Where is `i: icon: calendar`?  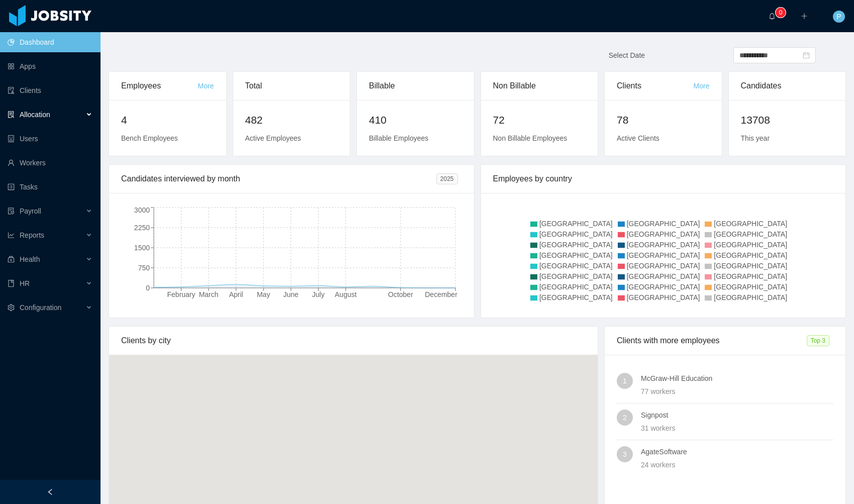
i: icon: calendar is located at coordinates (806, 56).